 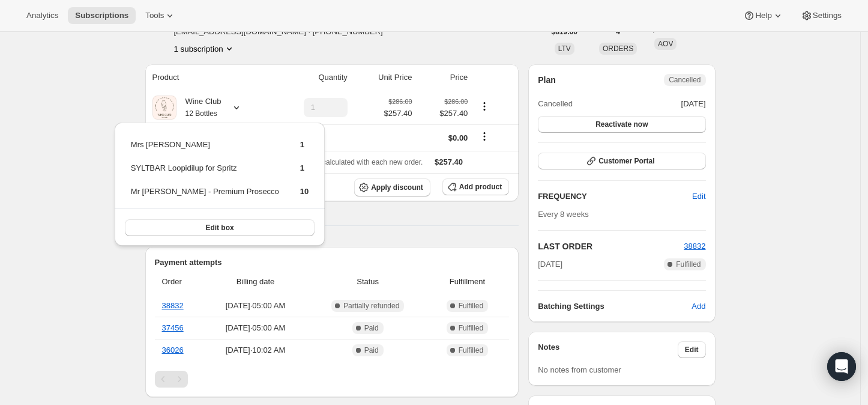 What do you see at coordinates (565, 32) in the screenshot?
I see `button: $819.60` at bounding box center [565, 32].